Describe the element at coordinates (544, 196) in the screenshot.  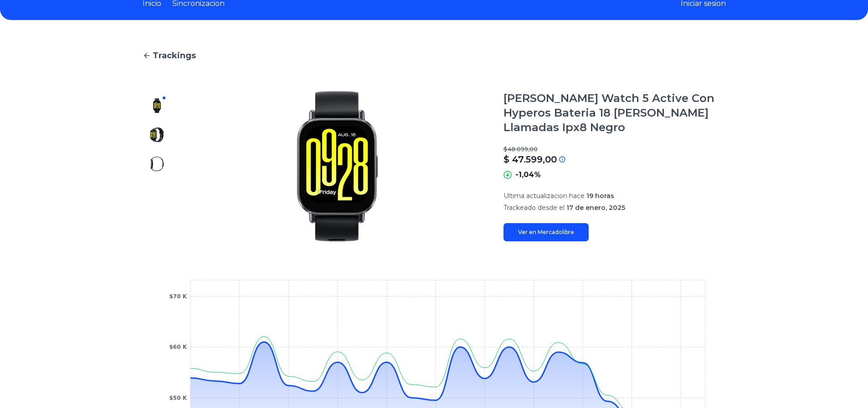
I see `span: Ultima actualizacion hace` at that location.